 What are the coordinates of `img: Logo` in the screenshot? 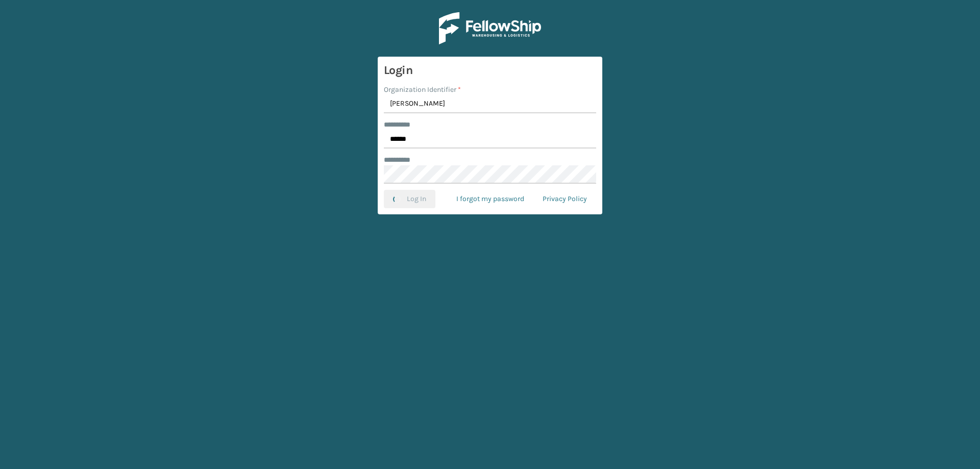 It's located at (490, 28).